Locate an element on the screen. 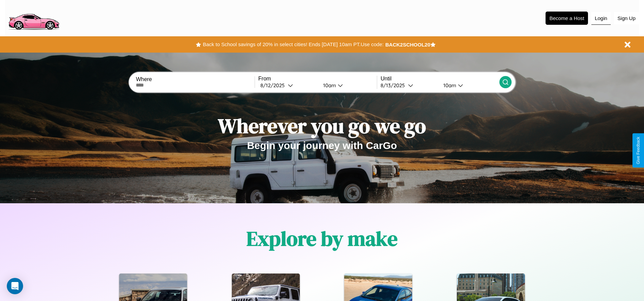  button: Become a Host is located at coordinates (566, 18).